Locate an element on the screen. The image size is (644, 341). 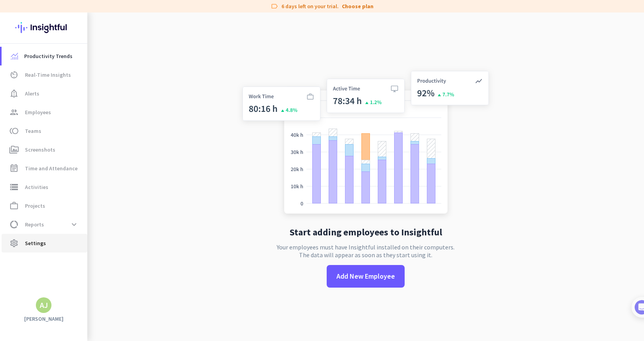
i: work_outline is located at coordinates (14, 206).